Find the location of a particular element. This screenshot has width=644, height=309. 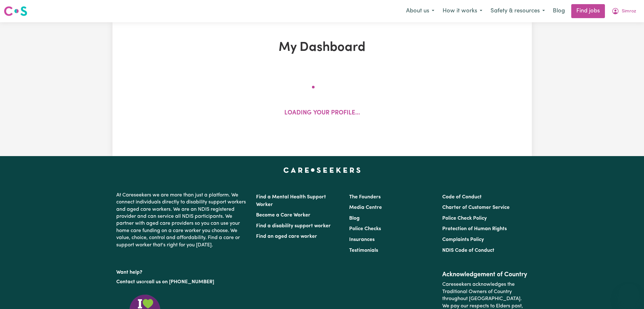

a: Contact us is located at coordinates (129, 282).